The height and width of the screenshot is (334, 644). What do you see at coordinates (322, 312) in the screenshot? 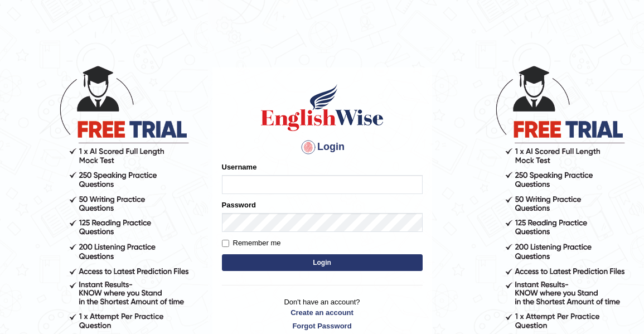
I see `a: Create an account` at bounding box center [322, 312].